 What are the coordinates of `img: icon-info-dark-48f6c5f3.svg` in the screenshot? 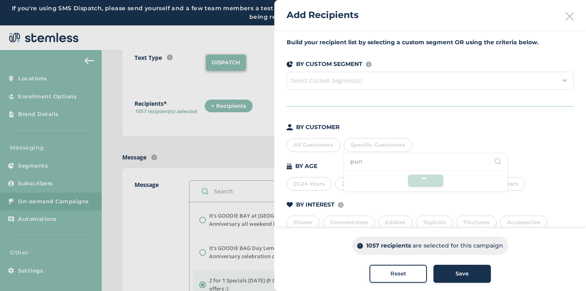 It's located at (360, 246).